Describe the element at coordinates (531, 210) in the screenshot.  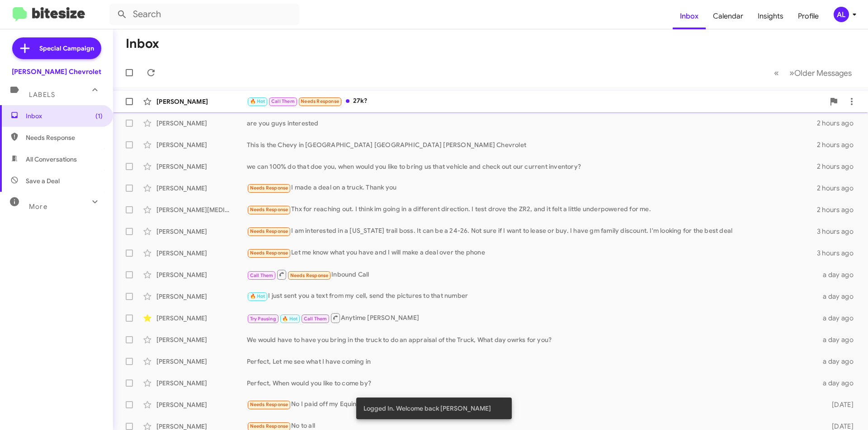
I see `div: Thx for reaching out. I think im going in a different direction. I test drove the ZR2, and it fel...` at that location.